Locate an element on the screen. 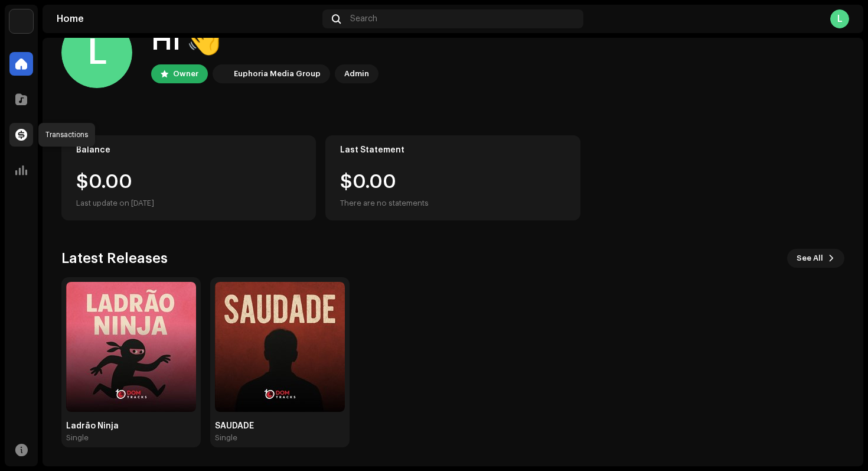  div: Admin is located at coordinates (356, 74).